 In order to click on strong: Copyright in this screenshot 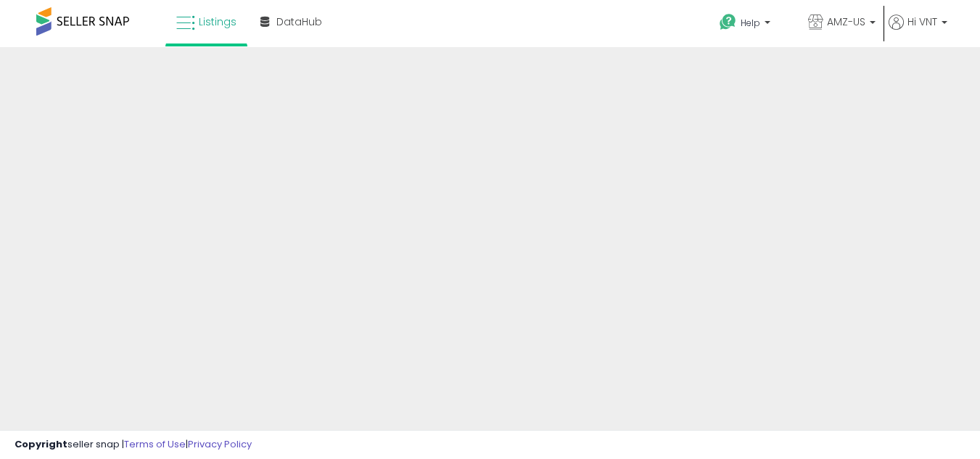, I will do `click(41, 443)`.